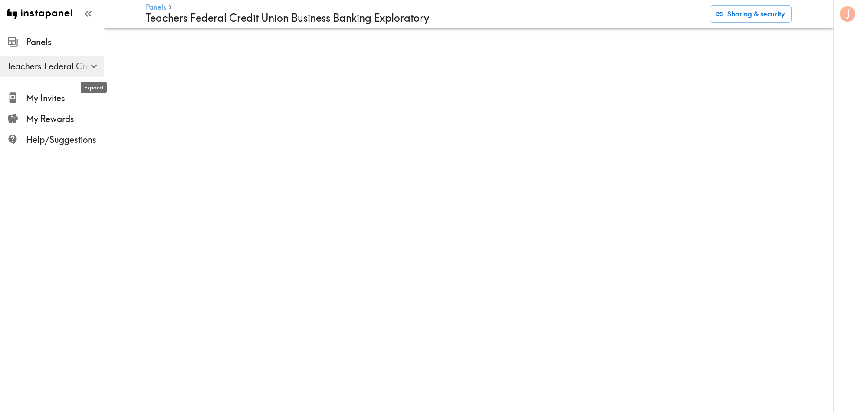 Image resolution: width=861 pixels, height=412 pixels. Describe the element at coordinates (156, 7) in the screenshot. I see `a: Panels` at that location.